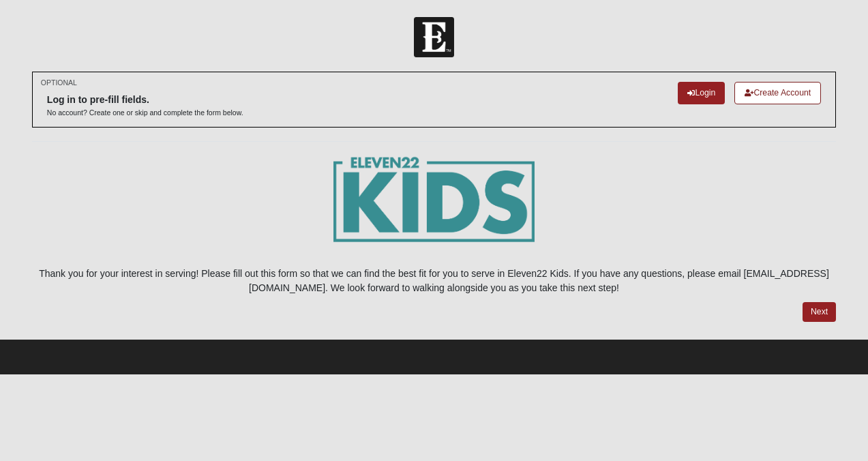  What do you see at coordinates (146, 113) in the screenshot?
I see `p: No account? Create one or skip and complete the form below.` at bounding box center [146, 113].